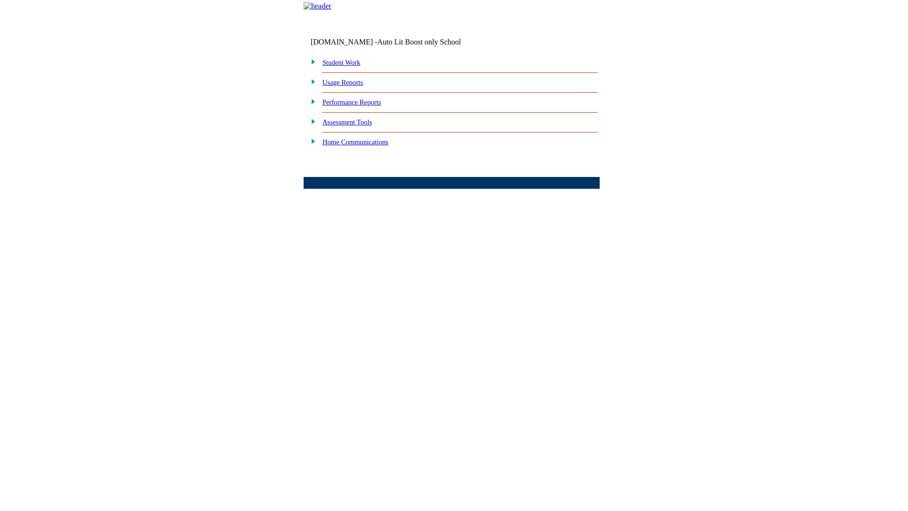 Image resolution: width=908 pixels, height=511 pixels. What do you see at coordinates (342, 62) in the screenshot?
I see `a: Student Work` at bounding box center [342, 62].